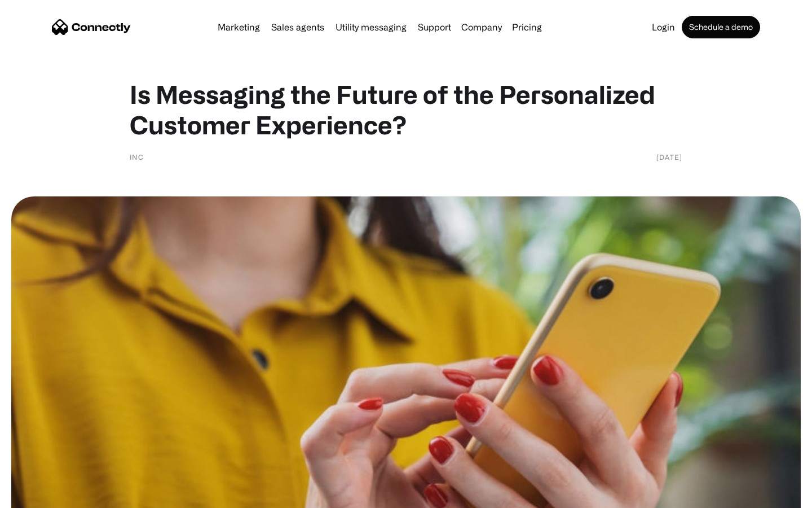 The image size is (812, 508). What do you see at coordinates (527, 27) in the screenshot?
I see `a: Pricing` at bounding box center [527, 27].